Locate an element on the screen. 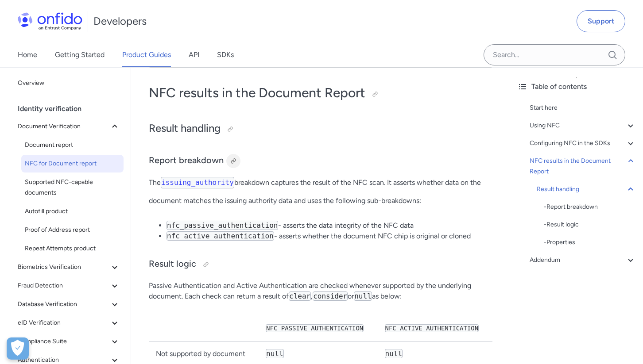  span: Overview is located at coordinates (68, 83).